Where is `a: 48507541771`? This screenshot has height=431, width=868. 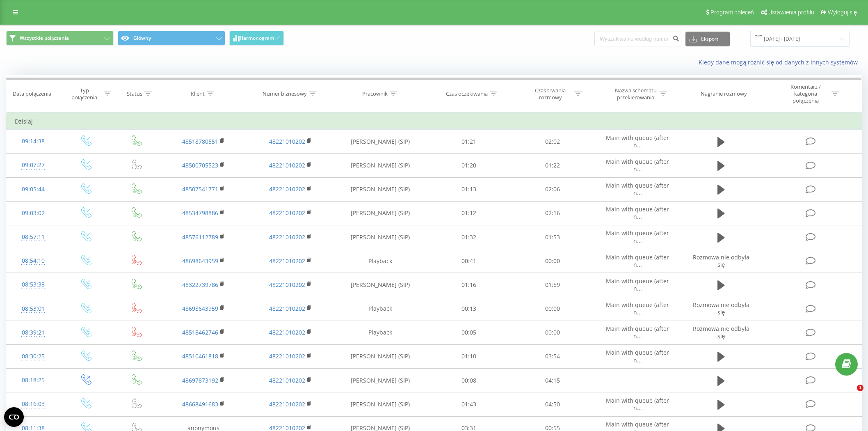
a: 48507541771 is located at coordinates (200, 189).